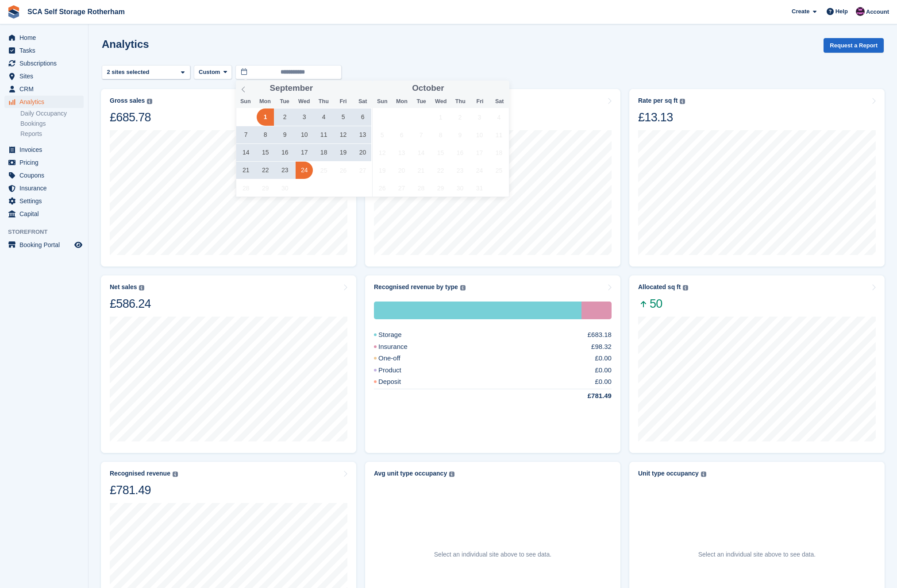  Describe the element at coordinates (265, 102) in the screenshot. I see `span: Mon` at that location.